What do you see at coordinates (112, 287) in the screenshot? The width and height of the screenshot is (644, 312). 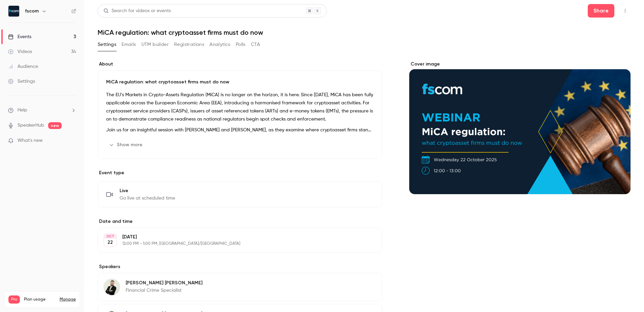 I see `img: Evan McGookin` at bounding box center [112, 287].